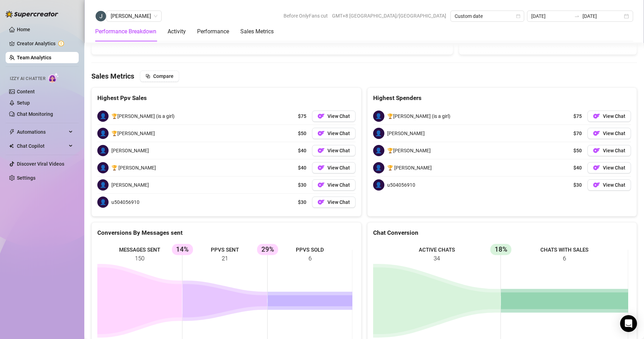 The width and height of the screenshot is (644, 339). Describe the element at coordinates (113, 76) in the screenshot. I see `h4: Sales Metrics` at that location.